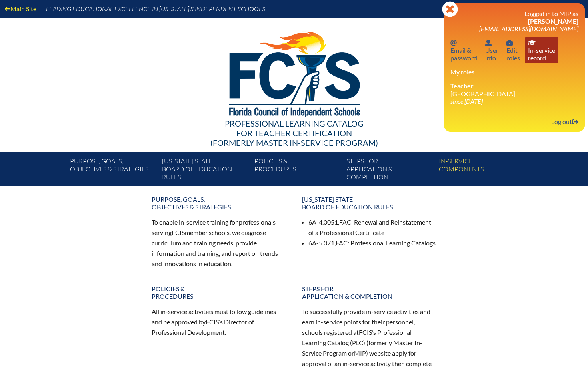 This screenshot has width=588, height=368. I want to click on li: 6A-5.071, : Professional Learning Catalogs, so click(373, 243).